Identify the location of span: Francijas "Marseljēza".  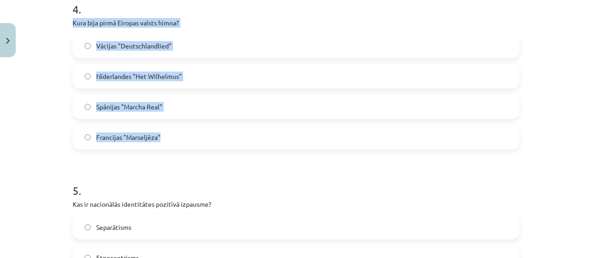
(128, 137).